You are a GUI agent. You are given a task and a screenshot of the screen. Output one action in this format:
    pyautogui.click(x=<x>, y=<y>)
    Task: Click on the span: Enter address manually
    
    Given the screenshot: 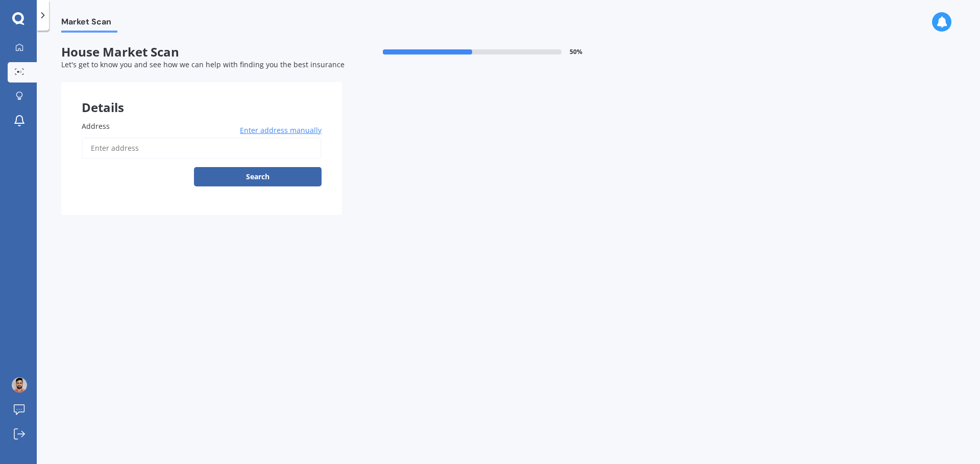 What is the action you would take?
    pyautogui.click(x=281, y=131)
    